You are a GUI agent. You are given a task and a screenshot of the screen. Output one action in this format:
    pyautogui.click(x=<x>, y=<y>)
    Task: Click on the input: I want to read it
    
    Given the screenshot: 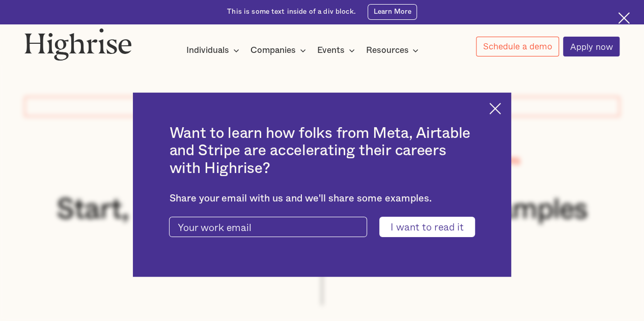 What is the action you would take?
    pyautogui.click(x=426, y=226)
    